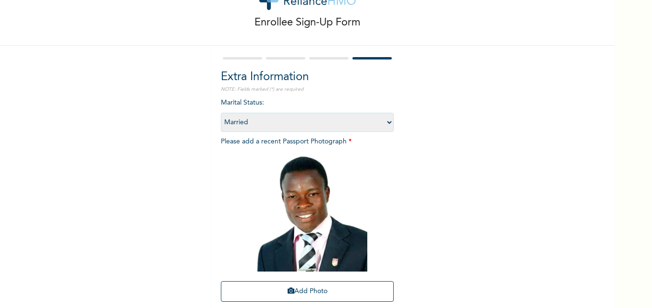 This screenshot has width=652, height=308. I want to click on span: Please add a recent Passport Photograph, so click(307, 222).